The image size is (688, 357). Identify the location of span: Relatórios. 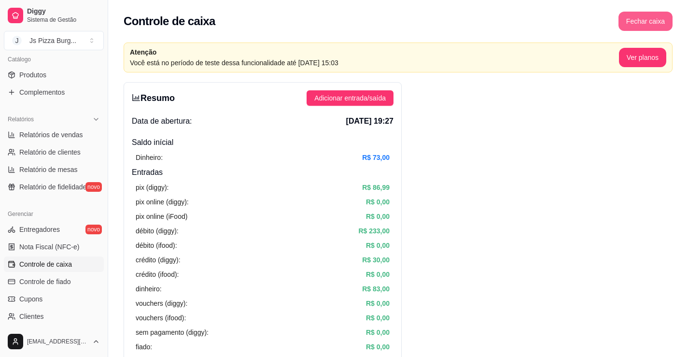
(21, 119).